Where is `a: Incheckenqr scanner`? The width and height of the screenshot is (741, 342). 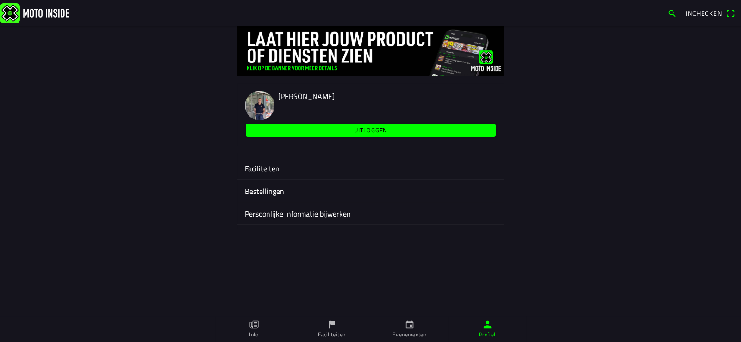
a: Incheckenqr scanner is located at coordinates (710, 13).